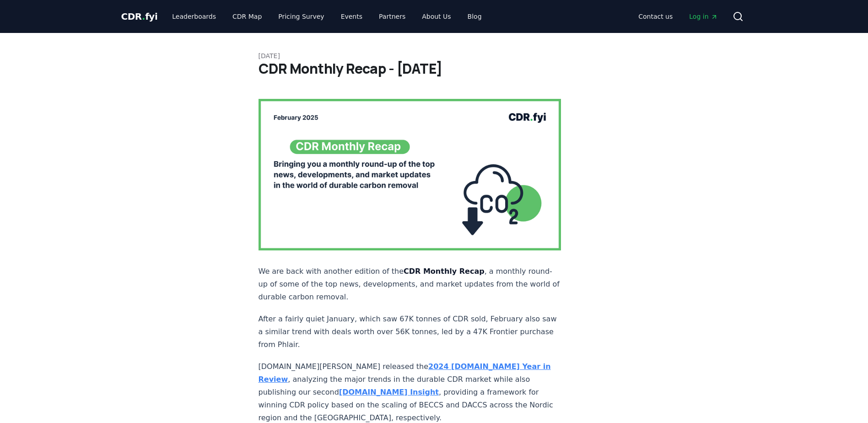  What do you see at coordinates (248, 17) in the screenshot?
I see `a: CDR Map` at bounding box center [248, 17].